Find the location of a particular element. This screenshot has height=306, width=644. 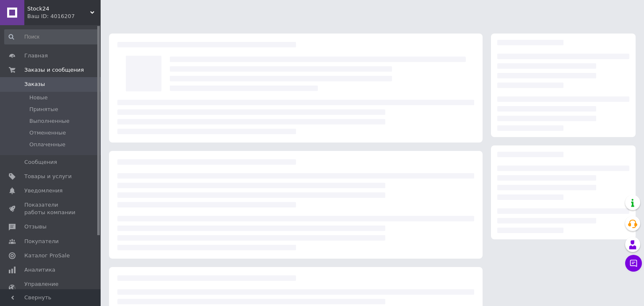

span: Покупатели is located at coordinates (41, 241).